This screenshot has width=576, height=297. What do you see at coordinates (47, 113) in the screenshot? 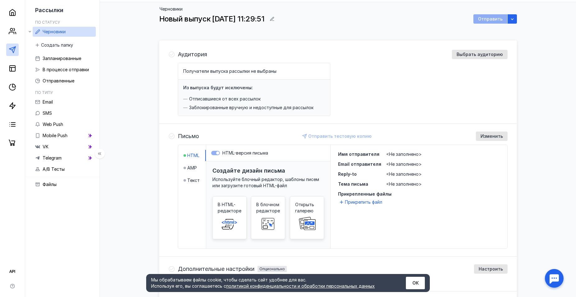
I see `span: SMS` at bounding box center [47, 113].